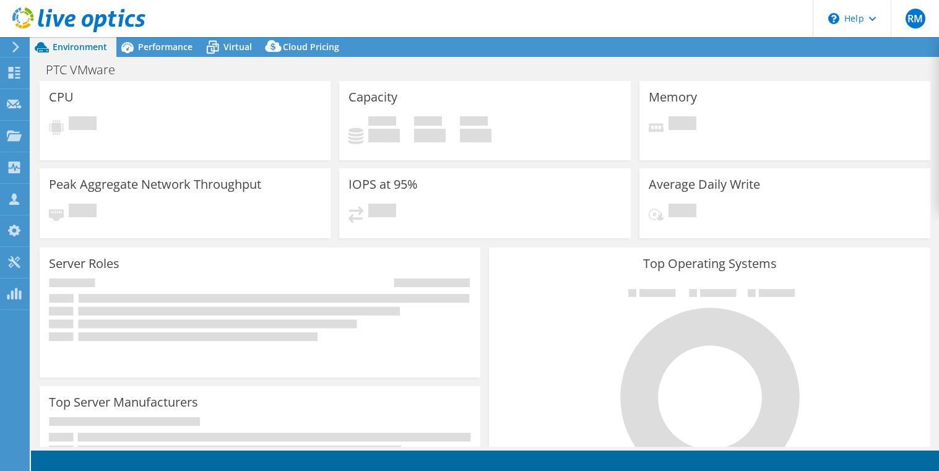 The height and width of the screenshot is (471, 939). What do you see at coordinates (155, 185) in the screenshot?
I see `h3: Peak Aggregate Network Throughput` at bounding box center [155, 185].